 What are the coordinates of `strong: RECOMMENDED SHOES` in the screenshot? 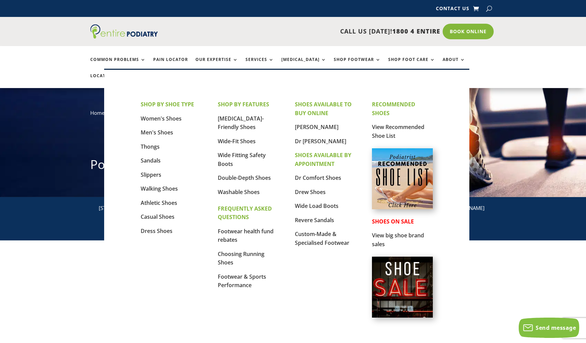 It's located at (394, 109).